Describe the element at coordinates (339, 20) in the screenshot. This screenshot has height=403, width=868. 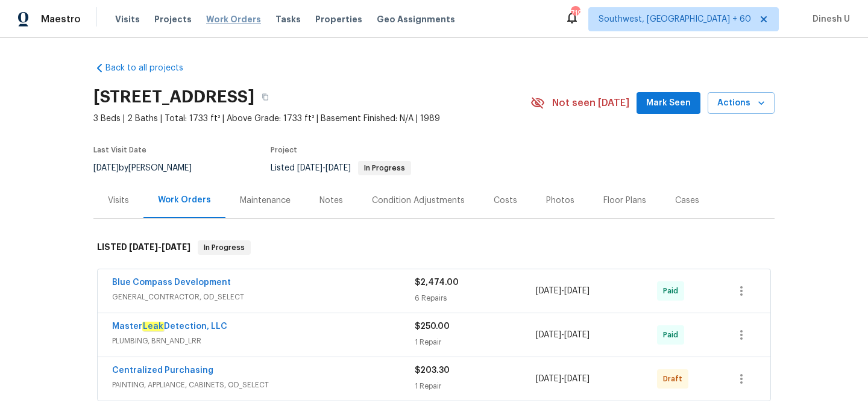
I see `span: Properties` at that location.